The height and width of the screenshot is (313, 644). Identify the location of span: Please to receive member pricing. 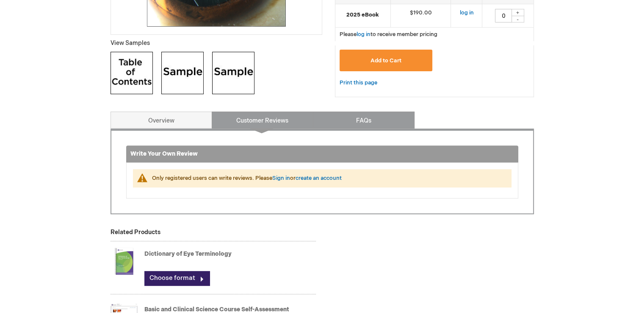
(388, 34).